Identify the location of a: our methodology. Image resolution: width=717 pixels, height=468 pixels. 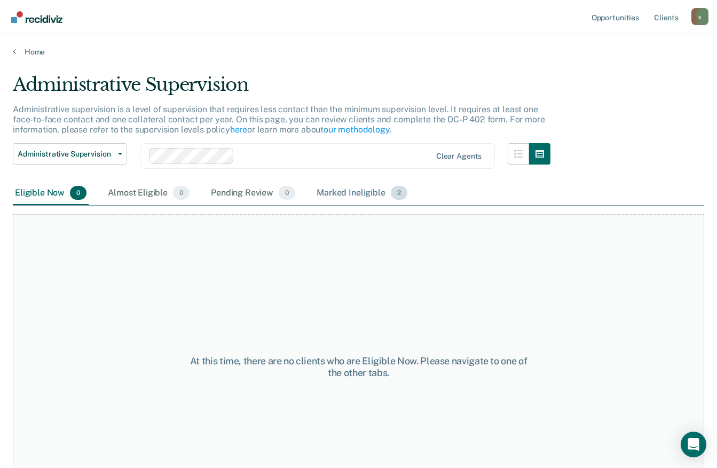
(357, 129).